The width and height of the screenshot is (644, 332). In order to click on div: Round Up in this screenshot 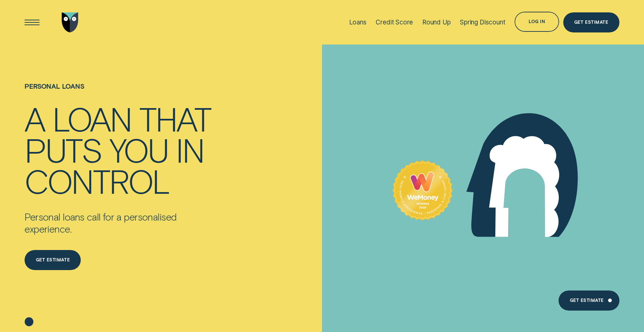, I will do `click(436, 22)`.